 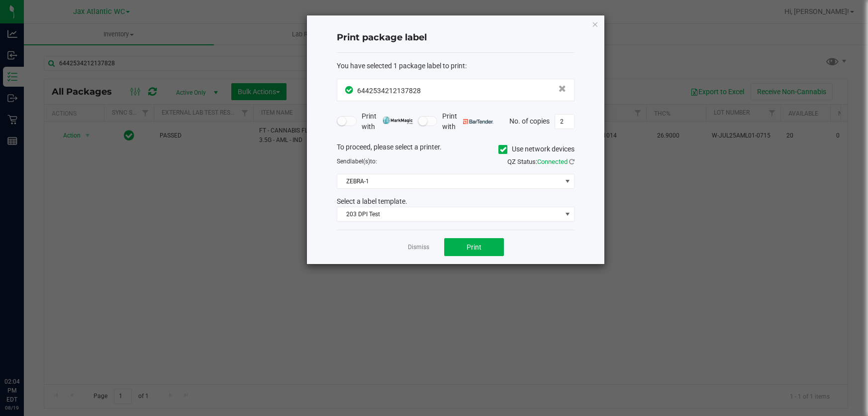 What do you see at coordinates (360, 161) in the screenshot?
I see `span: label(s)` at bounding box center [360, 161].